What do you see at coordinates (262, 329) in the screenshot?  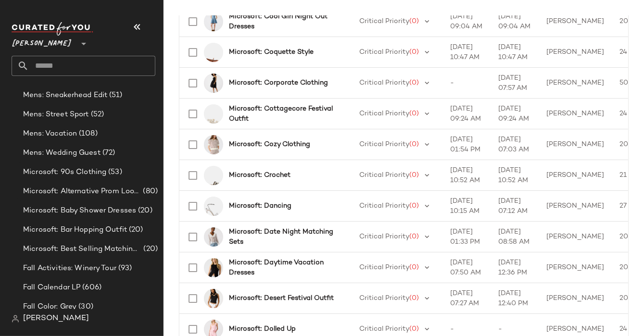 I see `b: Microsoft: Dolled Up` at bounding box center [262, 329].